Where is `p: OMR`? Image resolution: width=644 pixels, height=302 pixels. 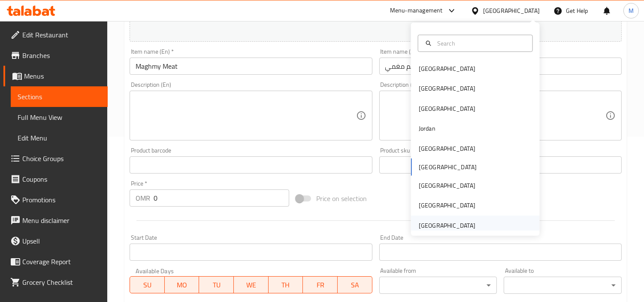 p: OMR is located at coordinates (143, 198).